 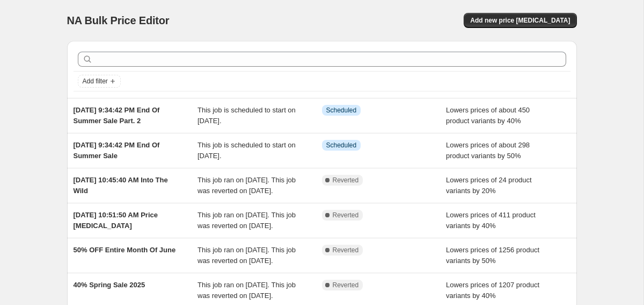 I want to click on span: Lowers prices of about 298 product variants by 50%, so click(x=488, y=150).